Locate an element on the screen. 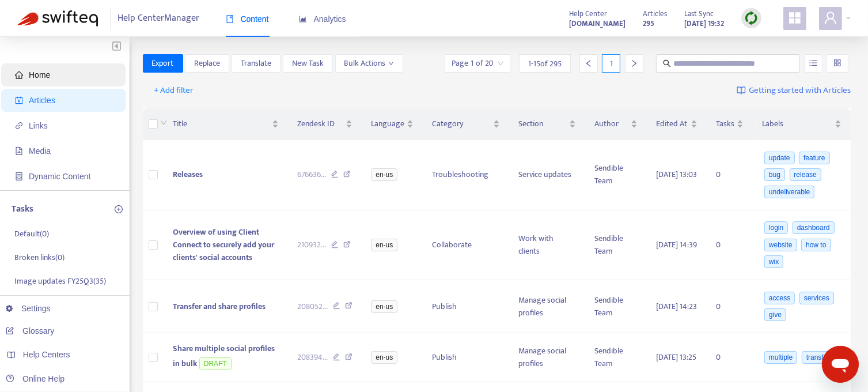  span: bug is located at coordinates (774, 175).